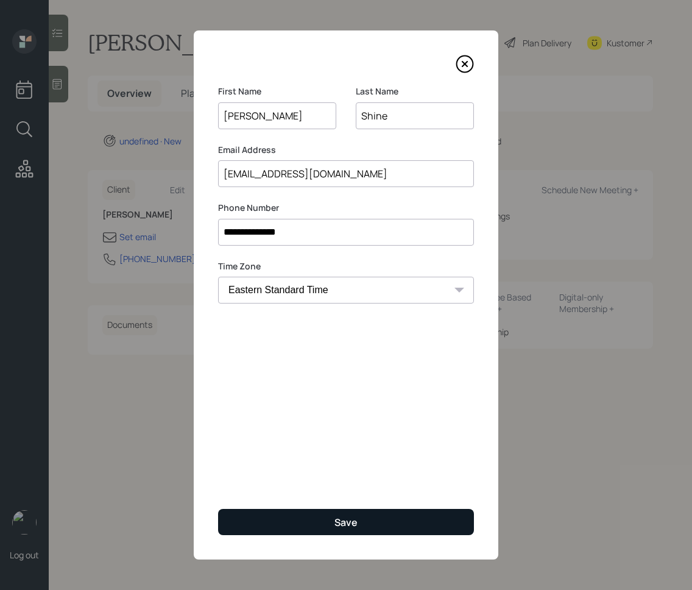 The image size is (692, 590). I want to click on button: Save, so click(346, 522).